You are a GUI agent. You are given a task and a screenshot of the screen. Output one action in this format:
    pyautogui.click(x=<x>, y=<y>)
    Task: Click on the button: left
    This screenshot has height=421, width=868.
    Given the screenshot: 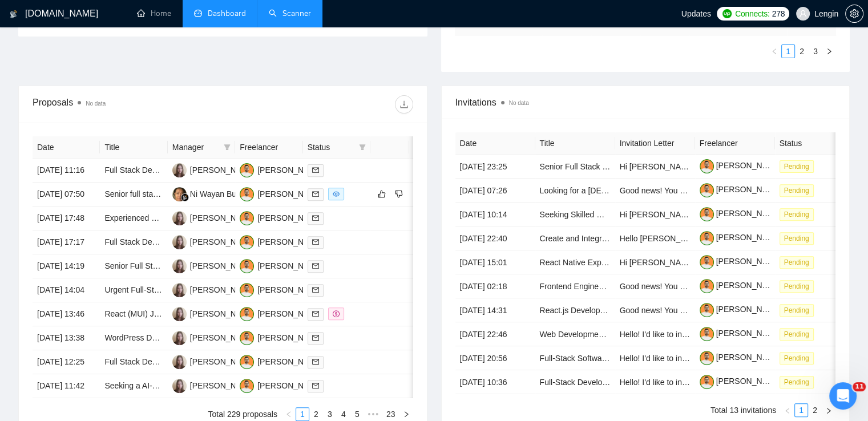 What is the action you would take?
    pyautogui.click(x=787, y=410)
    